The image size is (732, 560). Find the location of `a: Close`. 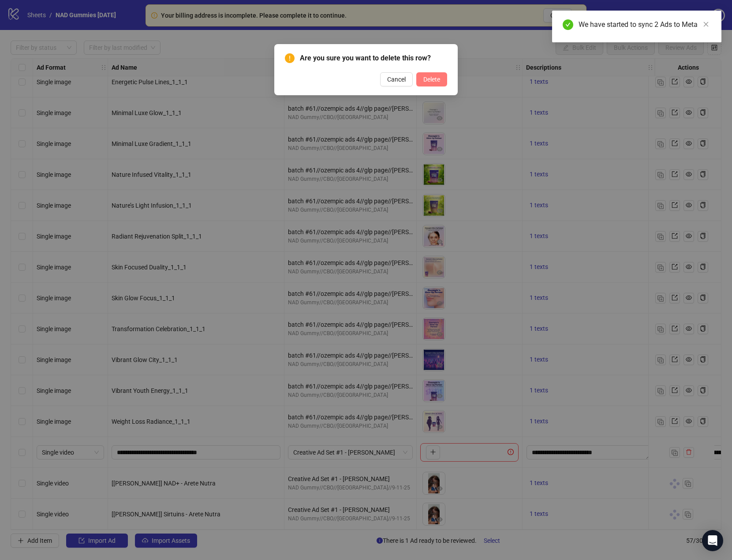

a: Close is located at coordinates (706, 24).